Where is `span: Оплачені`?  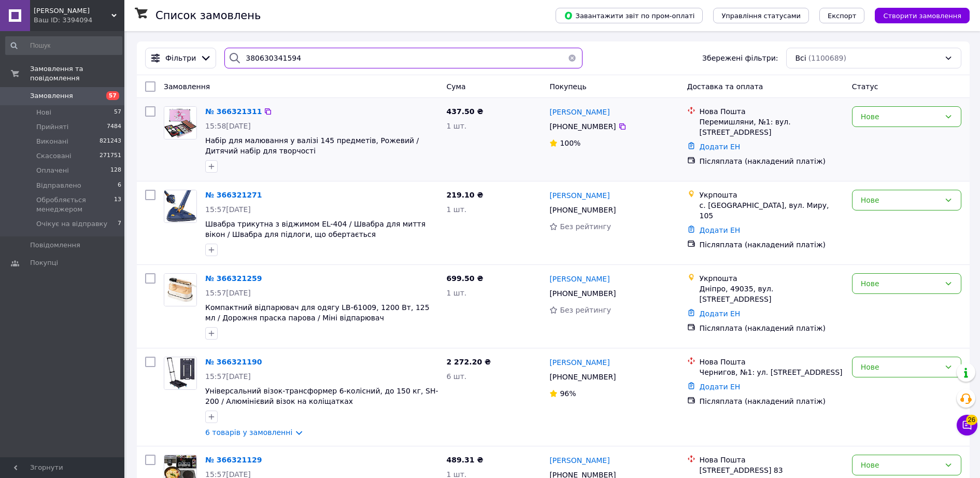 span: Оплачені is located at coordinates (52, 170).